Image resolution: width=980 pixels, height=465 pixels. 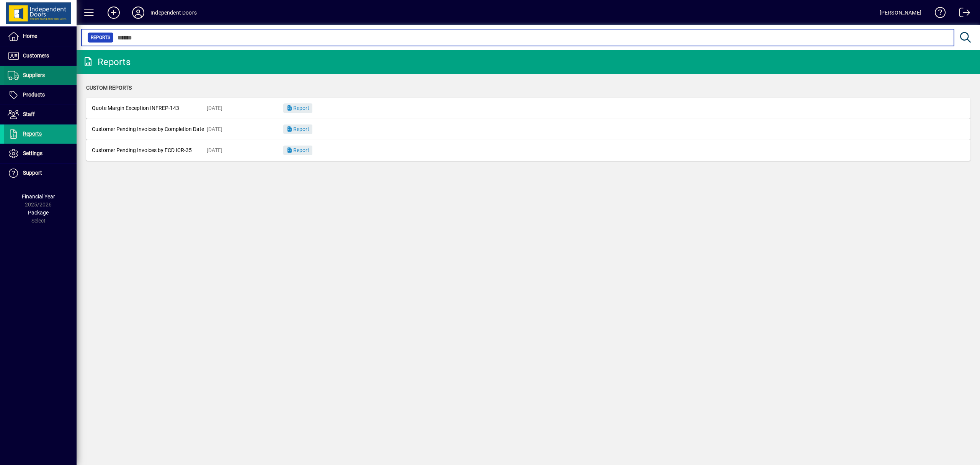 I want to click on div: Customer Pending Invoices by Completion Date, so click(x=149, y=129).